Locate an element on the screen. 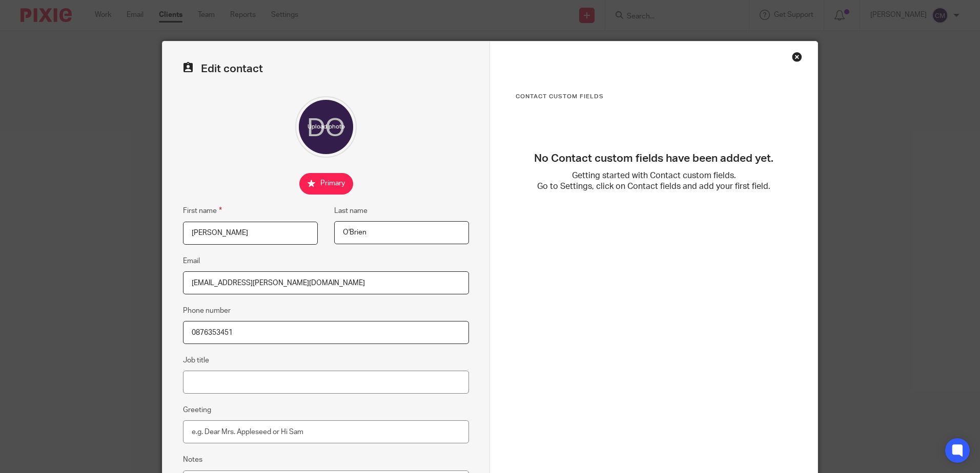 This screenshot has width=980, height=473. label: Email is located at coordinates (192, 262).